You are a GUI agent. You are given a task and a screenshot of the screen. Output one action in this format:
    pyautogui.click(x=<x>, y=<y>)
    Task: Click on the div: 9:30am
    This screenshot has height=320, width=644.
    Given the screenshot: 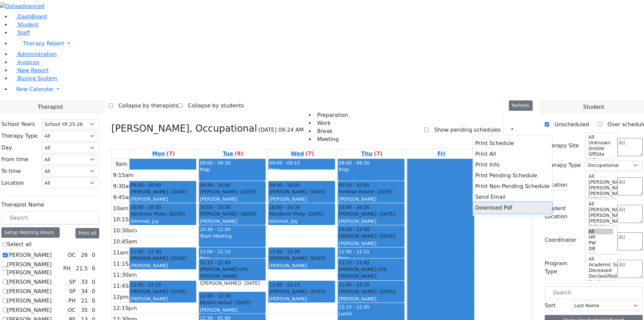 What is the action you would take?
    pyautogui.click(x=123, y=186)
    